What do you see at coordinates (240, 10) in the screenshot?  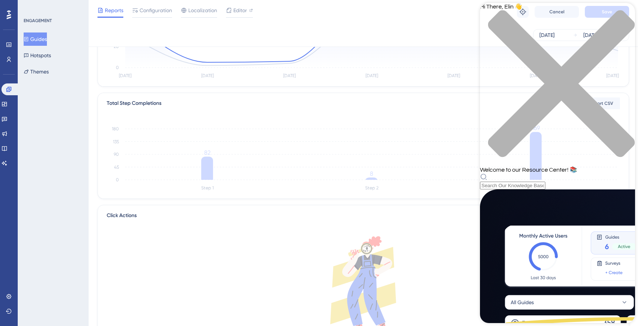 I see `span: Editor` at bounding box center [240, 10].